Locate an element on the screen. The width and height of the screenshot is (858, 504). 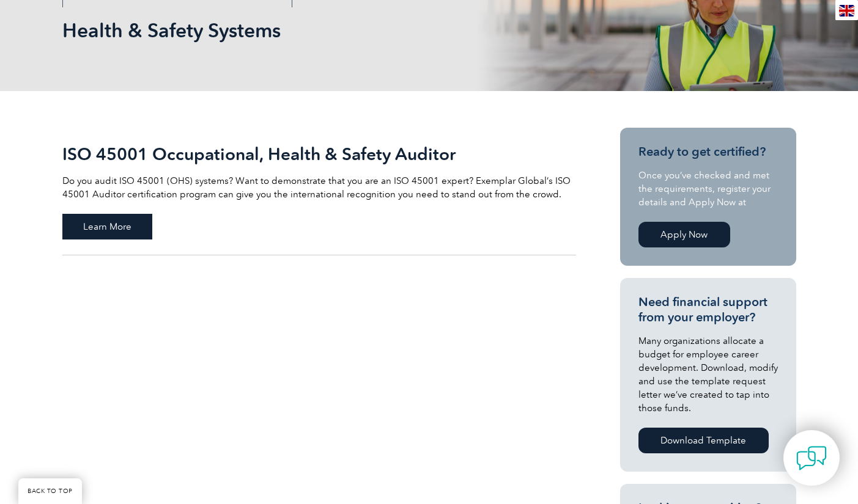
h3: Ready to get certified? is located at coordinates (708, 151).